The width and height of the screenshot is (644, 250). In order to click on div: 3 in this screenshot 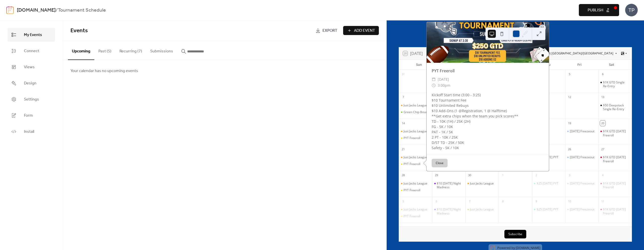, I will do `click(570, 175)`.